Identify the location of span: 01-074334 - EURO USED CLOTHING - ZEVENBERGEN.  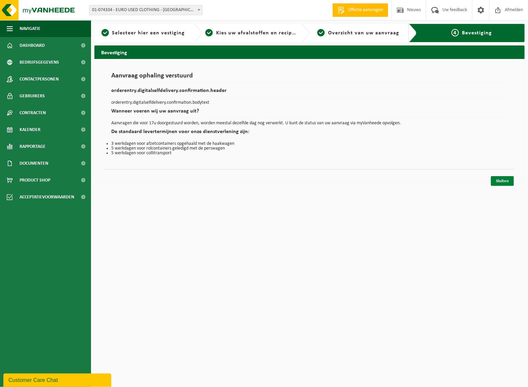
(146, 10).